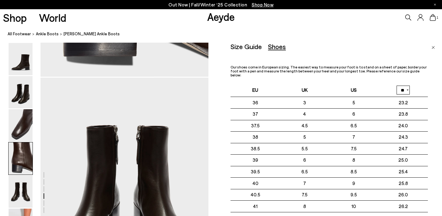  What do you see at coordinates (305, 126) in the screenshot?
I see `td: 4.5` at bounding box center [305, 126].